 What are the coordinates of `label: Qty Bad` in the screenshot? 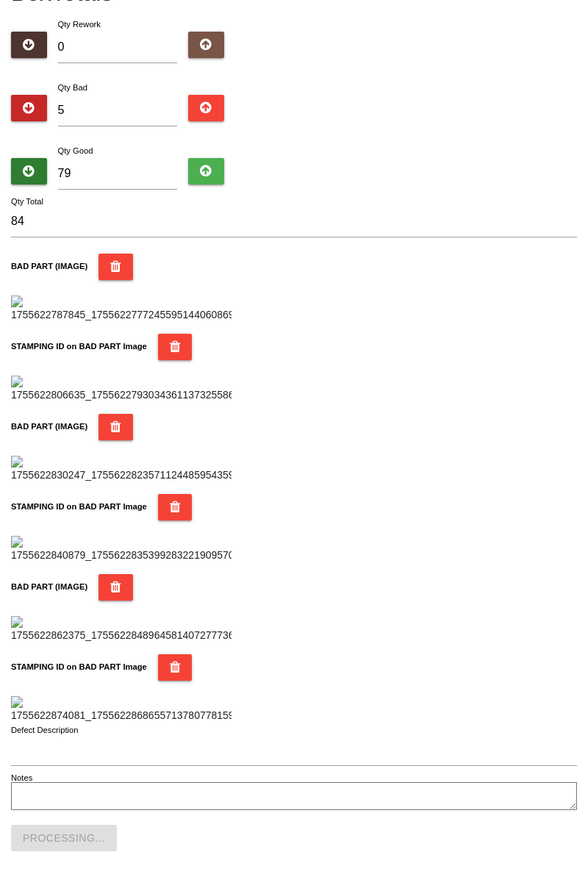 It's located at (73, 87).